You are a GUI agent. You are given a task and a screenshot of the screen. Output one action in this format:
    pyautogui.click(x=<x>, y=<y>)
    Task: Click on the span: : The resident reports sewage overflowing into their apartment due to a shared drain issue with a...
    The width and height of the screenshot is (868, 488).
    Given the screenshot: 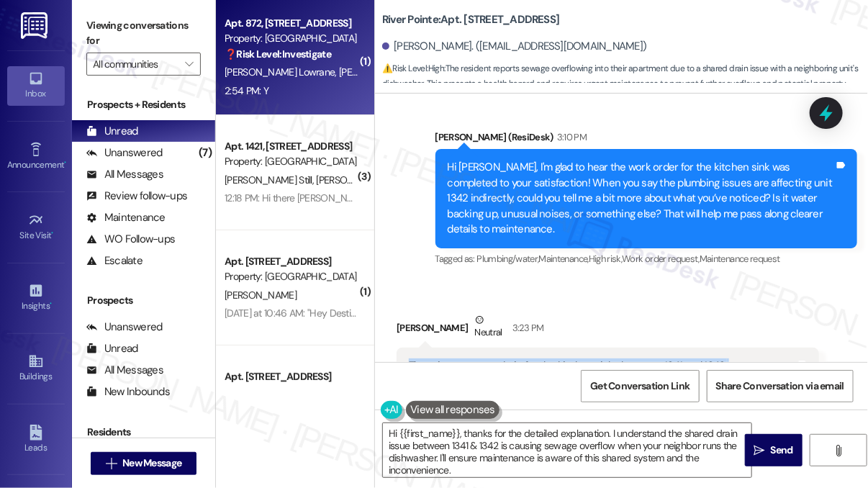 What is the action you would take?
    pyautogui.click(x=624, y=84)
    